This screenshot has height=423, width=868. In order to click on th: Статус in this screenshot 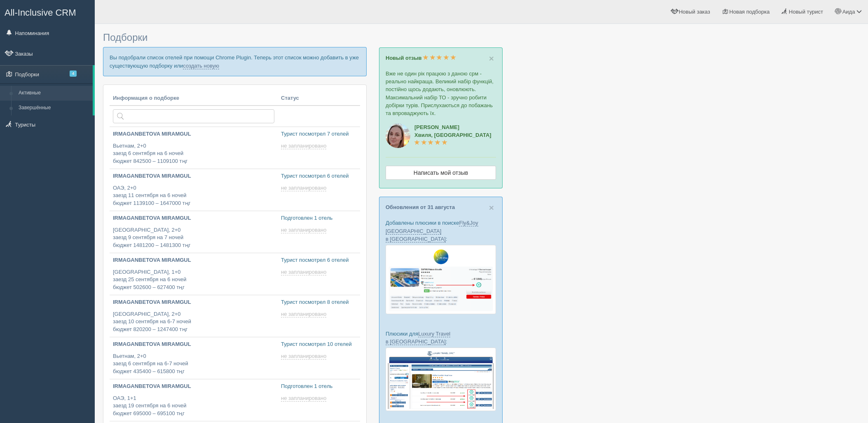, I will do `click(319, 98)`.